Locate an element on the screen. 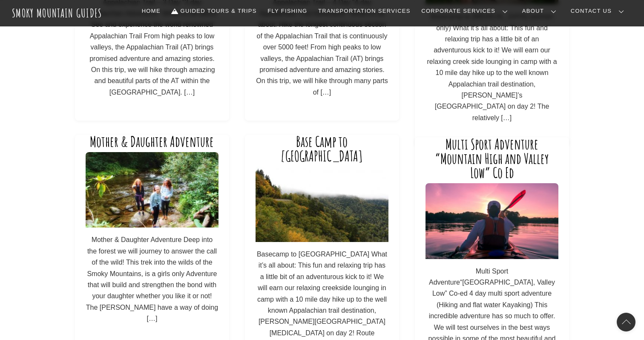 The width and height of the screenshot is (644, 340). p: Mother & Daughter Adventure Deep into the forest we will journey to answer the call of the wild! ... is located at coordinates (152, 279).